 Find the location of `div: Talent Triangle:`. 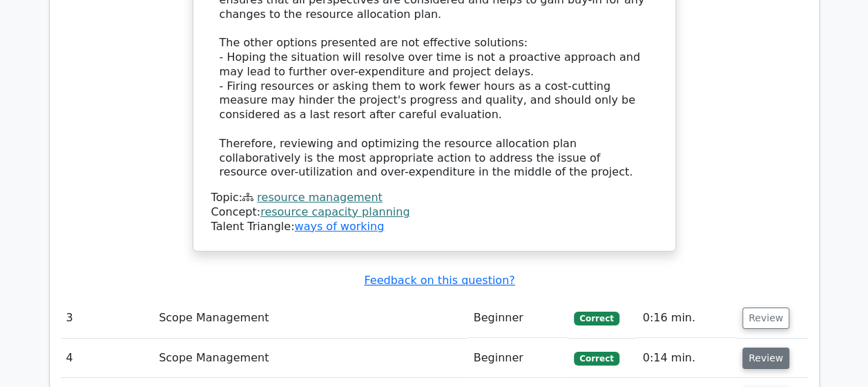

div: Talent Triangle: is located at coordinates (434, 213).